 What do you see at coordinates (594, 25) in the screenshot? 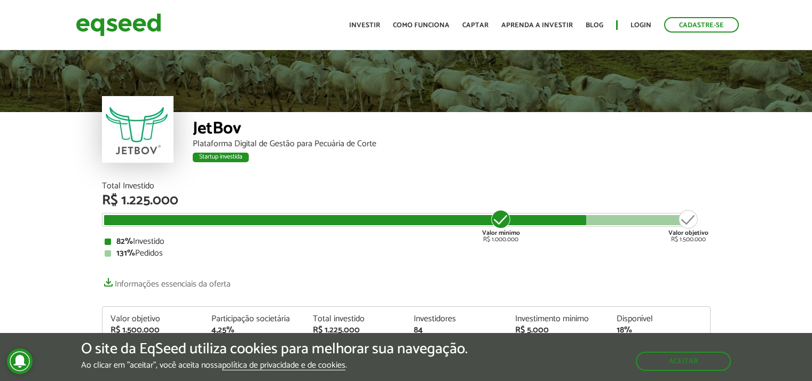
I see `a: Blog` at bounding box center [594, 25].